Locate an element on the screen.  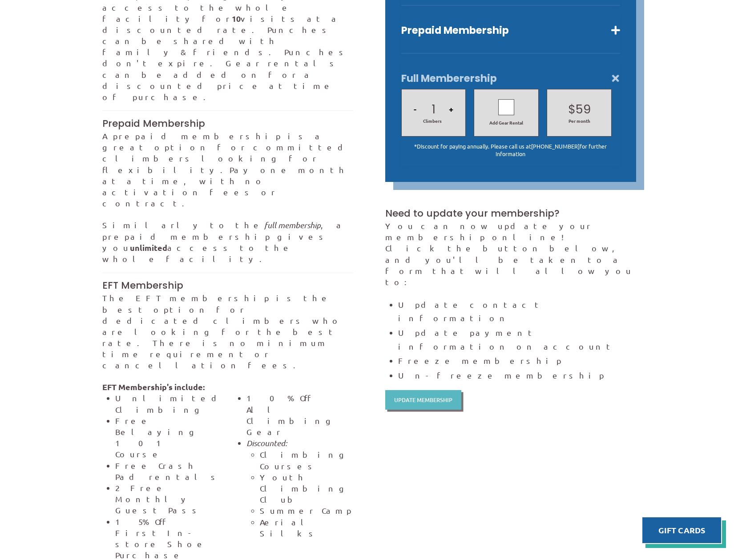
li: 2 Free Monthly Guest Pass is located at coordinates (169, 499).